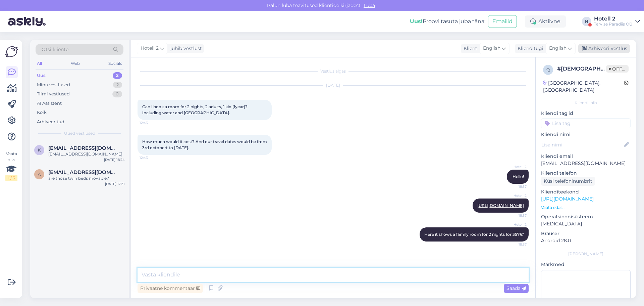  What do you see at coordinates (474, 234) in the screenshot?
I see `span: Here it shows a family room for 2 nights for 357€'` at bounding box center [474, 234].